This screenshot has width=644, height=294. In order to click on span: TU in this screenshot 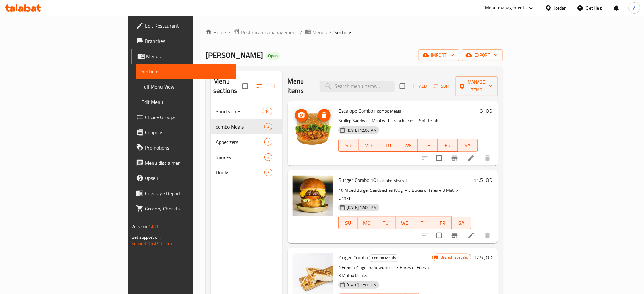, I will do `click(388, 145)`.